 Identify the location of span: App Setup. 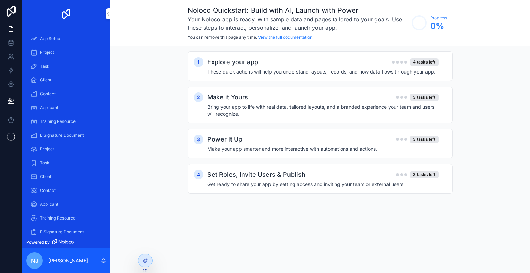
(50, 39).